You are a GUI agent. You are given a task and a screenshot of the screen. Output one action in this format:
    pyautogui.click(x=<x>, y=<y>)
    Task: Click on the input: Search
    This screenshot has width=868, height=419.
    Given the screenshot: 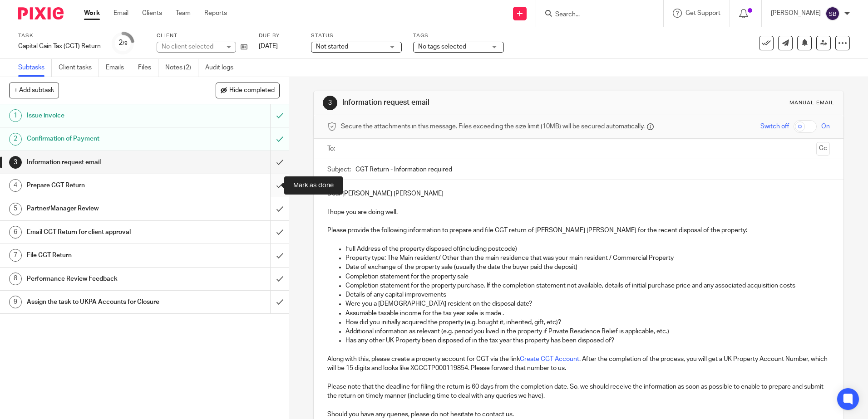 What is the action you would take?
    pyautogui.click(x=595, y=15)
    